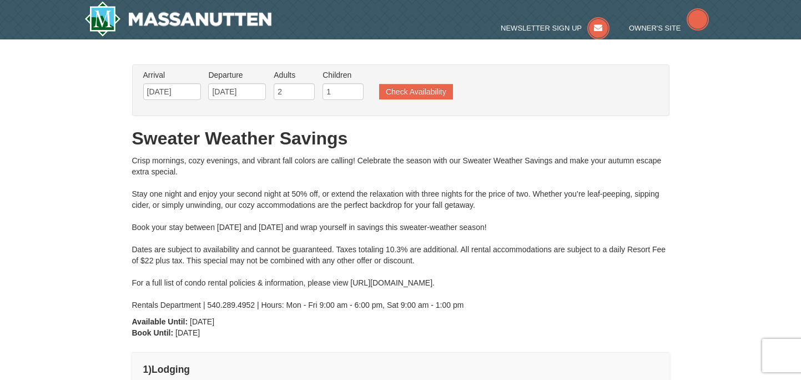 The image size is (801, 380). What do you see at coordinates (401, 138) in the screenshot?
I see `h1: Sweater Weather Savings` at bounding box center [401, 138].